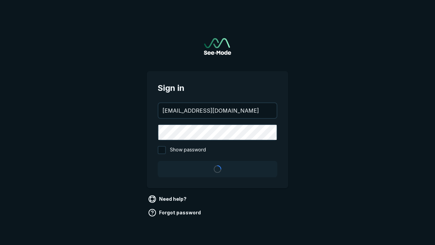  What do you see at coordinates (218, 46) in the screenshot?
I see `img: See-Mode Logo` at bounding box center [218, 46].